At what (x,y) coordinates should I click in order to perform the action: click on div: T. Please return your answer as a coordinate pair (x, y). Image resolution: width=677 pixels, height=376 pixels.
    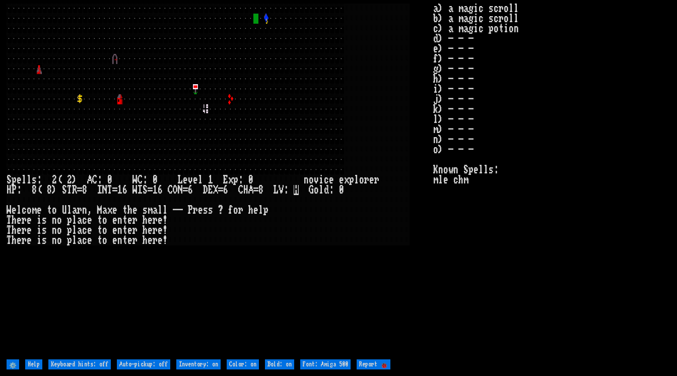
    Looking at the image, I should click on (9, 230).